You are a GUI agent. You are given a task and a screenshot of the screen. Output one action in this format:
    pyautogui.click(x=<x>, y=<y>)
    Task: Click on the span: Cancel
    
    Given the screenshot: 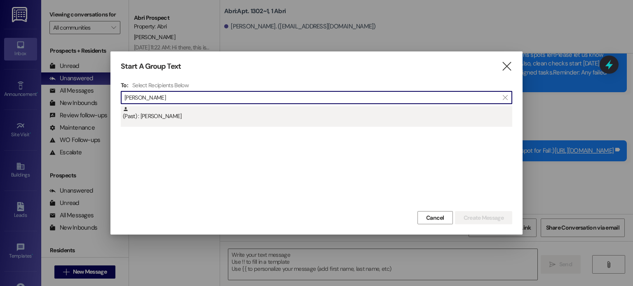 What is the action you would take?
    pyautogui.click(x=435, y=218)
    